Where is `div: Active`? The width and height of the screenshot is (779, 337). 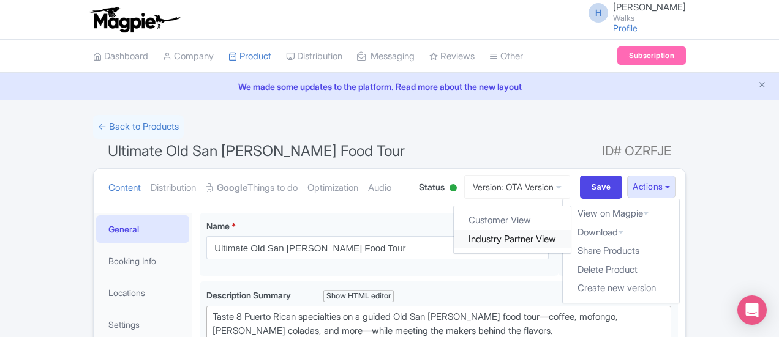
div: Active is located at coordinates (453, 189).